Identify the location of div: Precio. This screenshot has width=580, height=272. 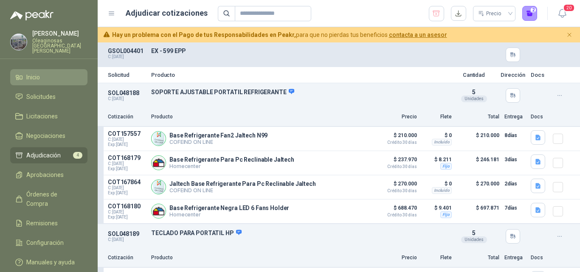
(490, 14).